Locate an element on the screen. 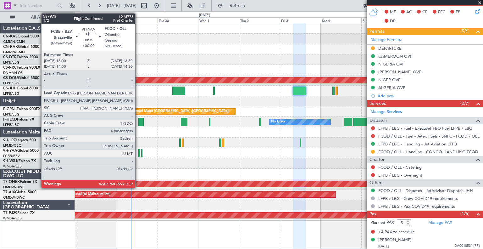  span: (5/6) is located at coordinates (465, 31).